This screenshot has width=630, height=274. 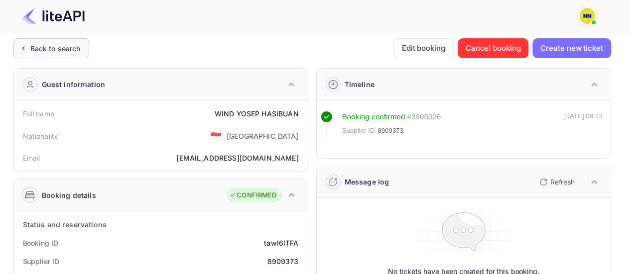 What do you see at coordinates (571, 48) in the screenshot?
I see `button: Create new ticket` at bounding box center [571, 48].